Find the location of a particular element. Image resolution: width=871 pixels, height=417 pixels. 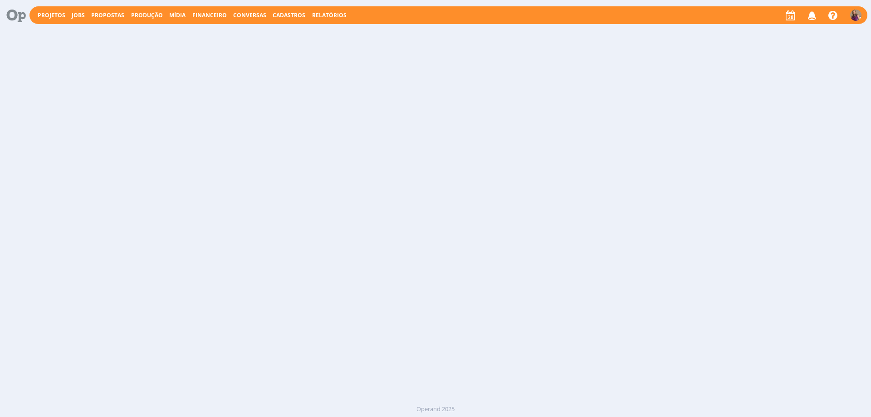

button: A is located at coordinates (856, 15).